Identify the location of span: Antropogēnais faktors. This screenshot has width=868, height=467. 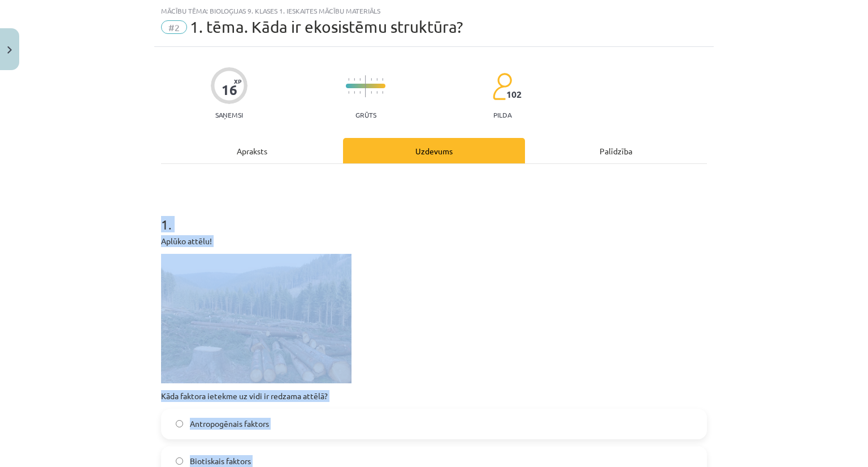
(229, 423).